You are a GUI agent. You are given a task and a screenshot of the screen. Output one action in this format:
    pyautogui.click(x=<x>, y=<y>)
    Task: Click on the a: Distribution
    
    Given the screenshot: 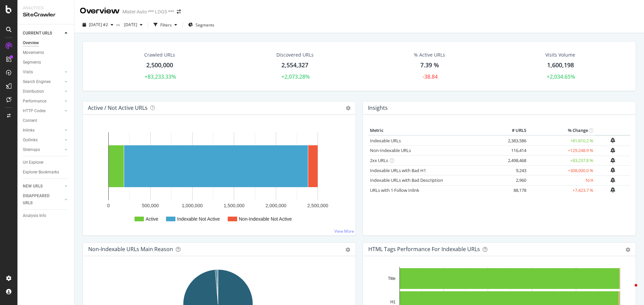 What is the action you would take?
    pyautogui.click(x=42, y=91)
    